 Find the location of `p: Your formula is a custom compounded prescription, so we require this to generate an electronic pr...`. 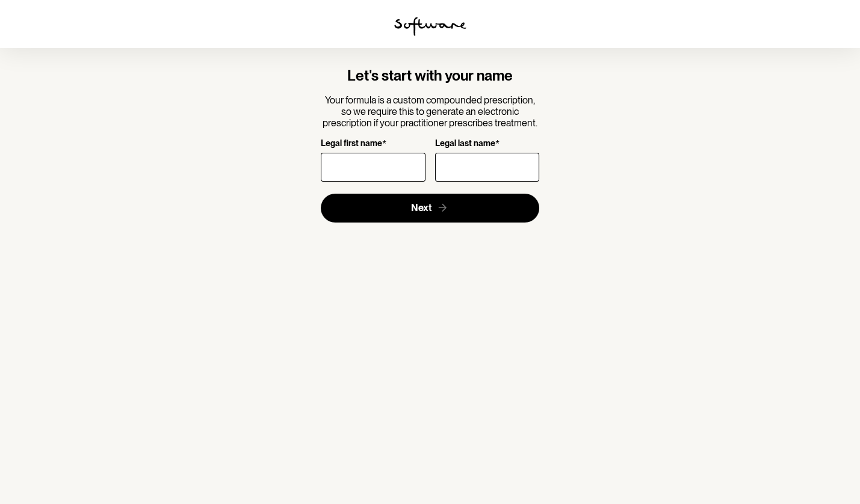

p: Your formula is a custom compounded prescription, so we require this to generate an electronic pr... is located at coordinates (430, 112).